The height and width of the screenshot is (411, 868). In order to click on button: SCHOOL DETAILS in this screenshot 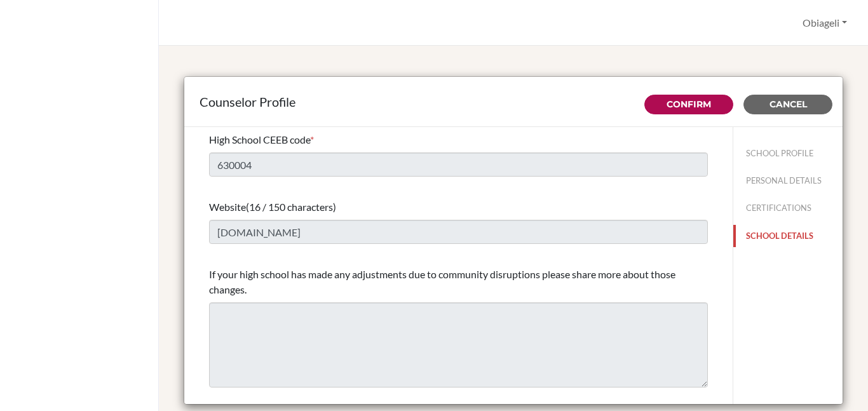, I will do `click(788, 236)`.